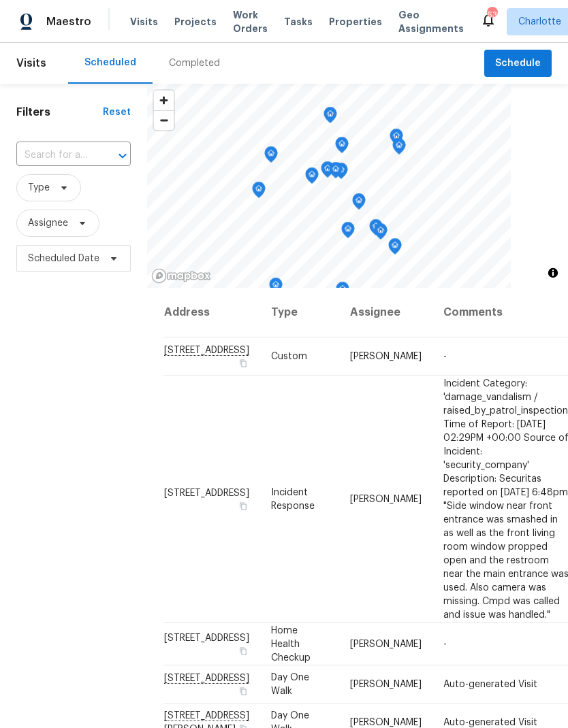  Describe the element at coordinates (39, 188) in the screenshot. I see `span: Type` at that location.